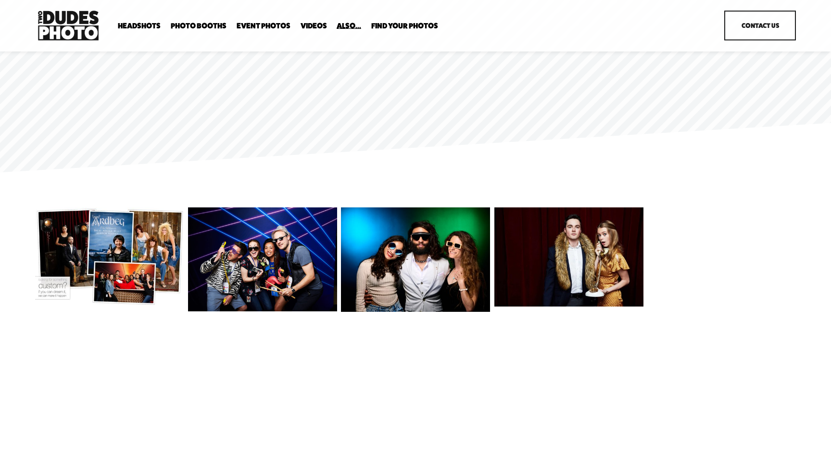  Describe the element at coordinates (68, 25) in the screenshot. I see `img: Two Dudes Photo | Headshots, Portraits &amp; Photo Booths` at that location.